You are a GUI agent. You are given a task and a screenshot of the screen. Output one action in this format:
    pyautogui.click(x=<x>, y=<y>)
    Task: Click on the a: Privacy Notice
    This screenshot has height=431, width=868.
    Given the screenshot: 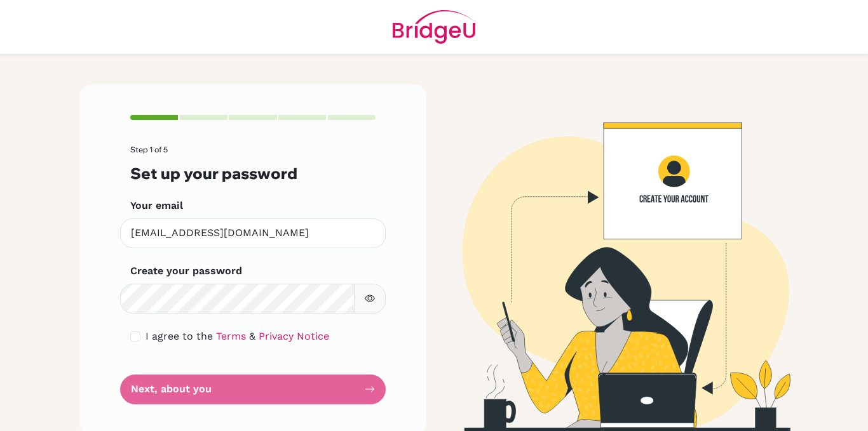 What is the action you would take?
    pyautogui.click(x=293, y=336)
    